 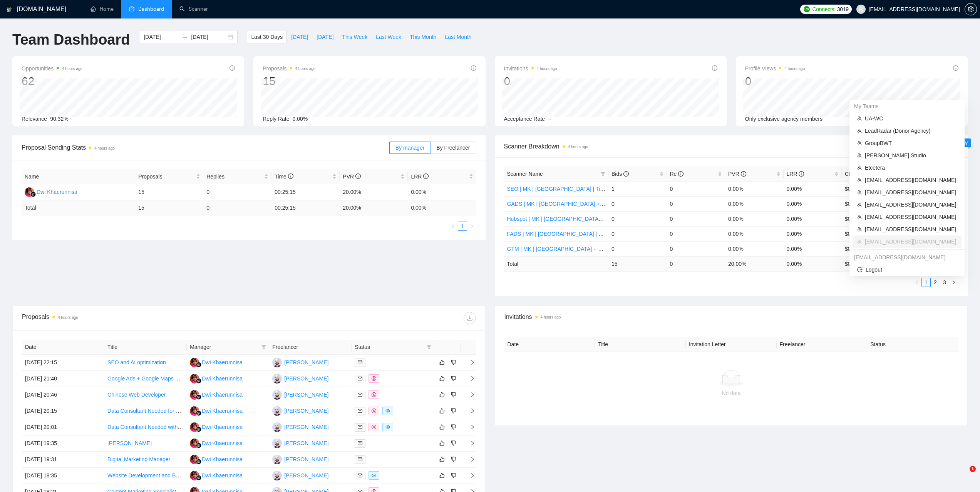 I want to click on span: 1, so click(x=973, y=470).